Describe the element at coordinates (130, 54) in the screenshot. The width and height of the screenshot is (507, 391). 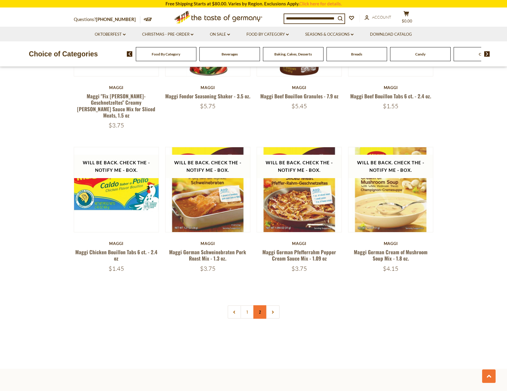
I see `img: previous arrow` at that location.